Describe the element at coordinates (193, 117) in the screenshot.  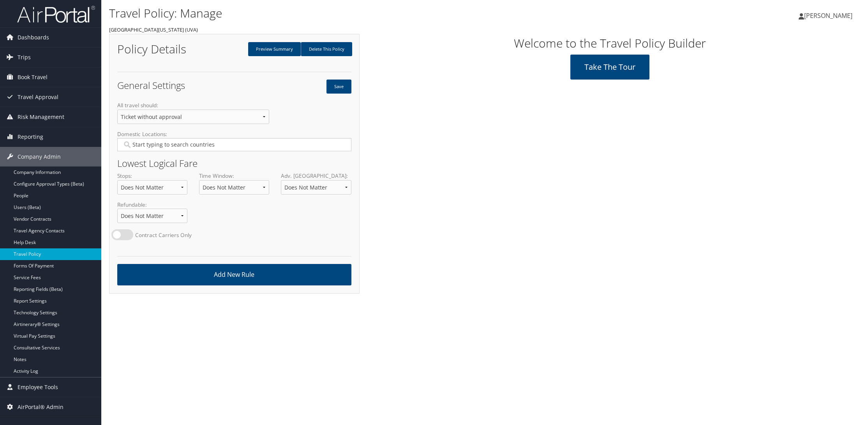
I see `select: All travel should:` at that location.